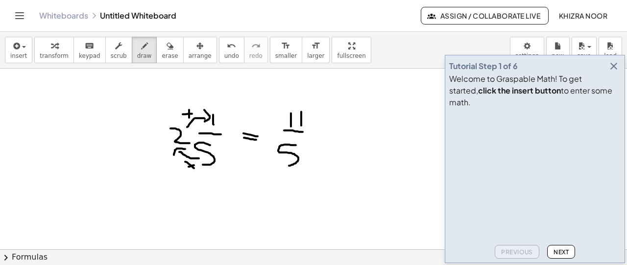  I want to click on span: fullscreen, so click(351, 56).